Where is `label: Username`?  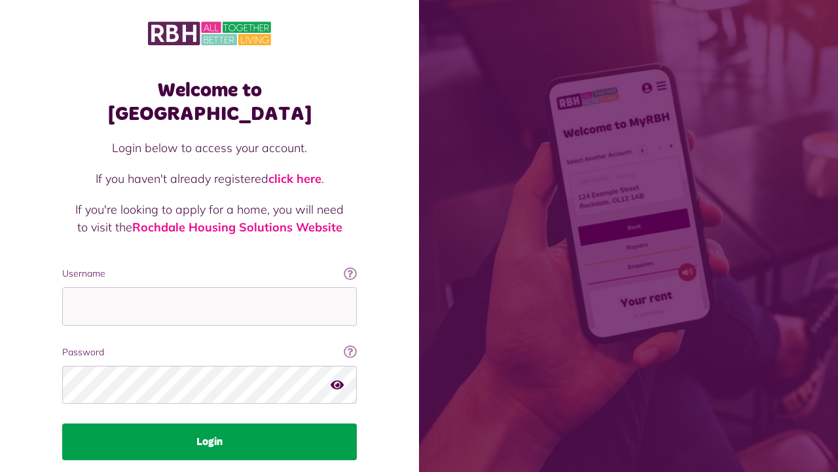
label: Username is located at coordinates (210, 273).